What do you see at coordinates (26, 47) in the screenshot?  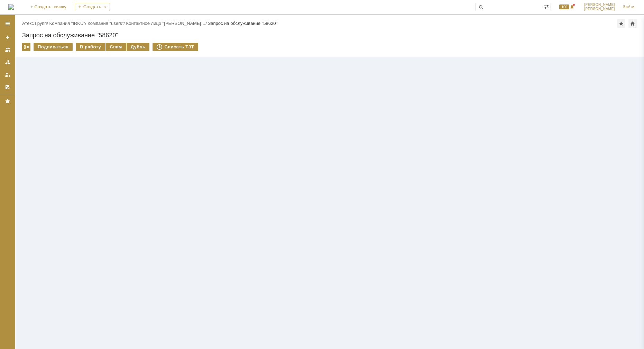 I see `div: Работа с массовостью` at bounding box center [26, 47].